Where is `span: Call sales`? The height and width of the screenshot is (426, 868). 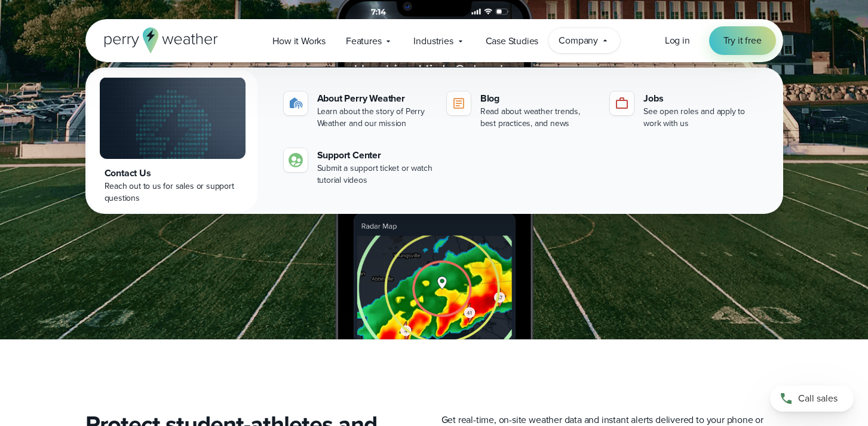 span: Call sales is located at coordinates (818, 398).